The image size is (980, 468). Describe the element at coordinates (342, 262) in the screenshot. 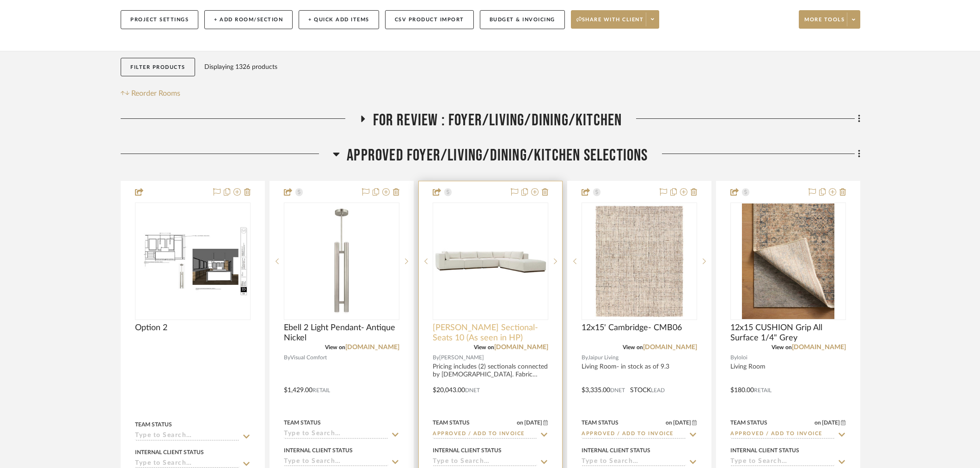

I see `img: Ebell 2 Light Pendant- Antique Nickel` at that location.